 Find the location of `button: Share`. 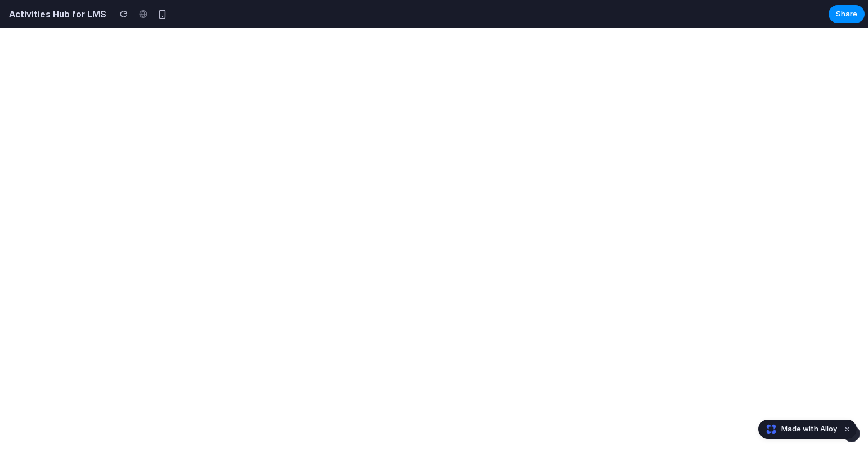

button: Share is located at coordinates (847, 14).